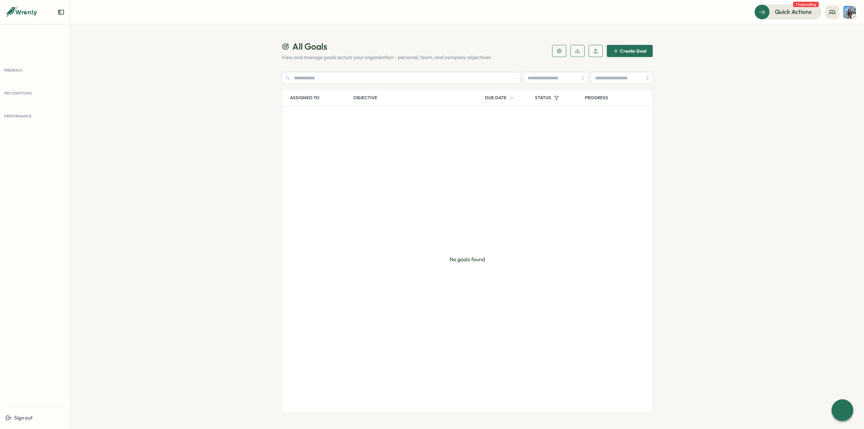 Image resolution: width=864 pixels, height=429 pixels. Describe the element at coordinates (595, 51) in the screenshot. I see `button: Upload Goals` at that location.